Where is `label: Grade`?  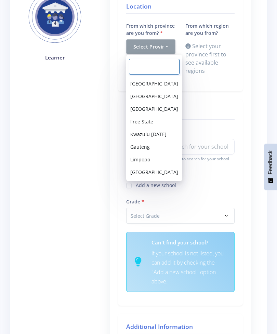 label: Grade is located at coordinates (135, 201).